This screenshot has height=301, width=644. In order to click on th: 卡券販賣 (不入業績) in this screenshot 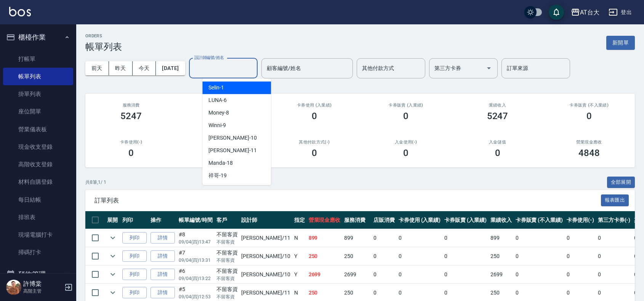, I will do `click(539, 220)`.